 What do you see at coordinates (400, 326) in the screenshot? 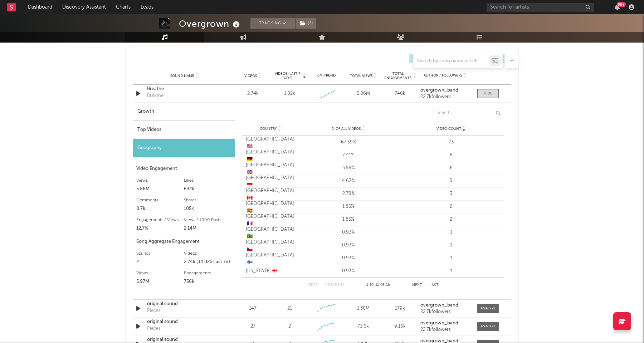
I see `div: 9.16k` at bounding box center [400, 326].